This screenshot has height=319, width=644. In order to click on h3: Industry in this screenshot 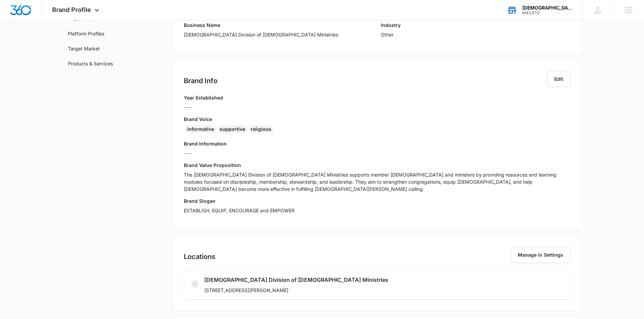, I will do `click(391, 25)`.